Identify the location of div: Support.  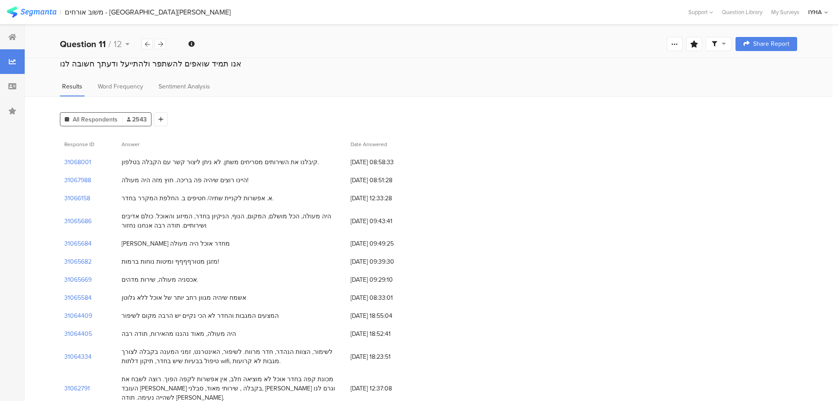
(701, 12).